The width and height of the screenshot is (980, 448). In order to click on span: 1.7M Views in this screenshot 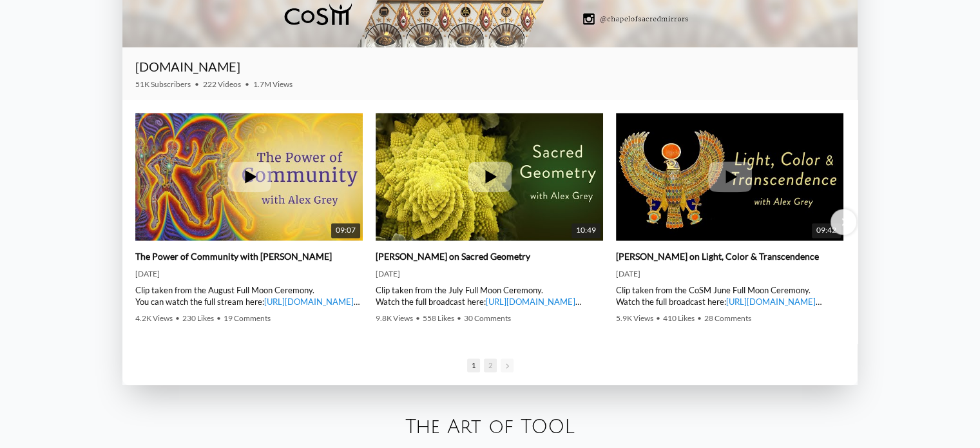, I will do `click(272, 84)`.